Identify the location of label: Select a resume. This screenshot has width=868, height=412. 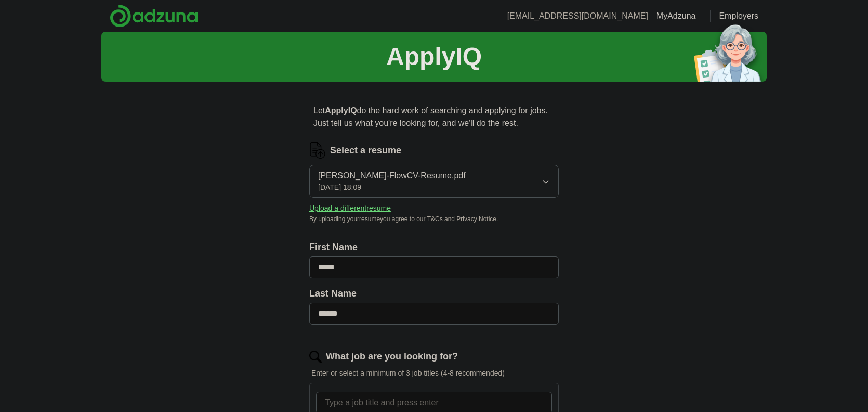
(366, 150).